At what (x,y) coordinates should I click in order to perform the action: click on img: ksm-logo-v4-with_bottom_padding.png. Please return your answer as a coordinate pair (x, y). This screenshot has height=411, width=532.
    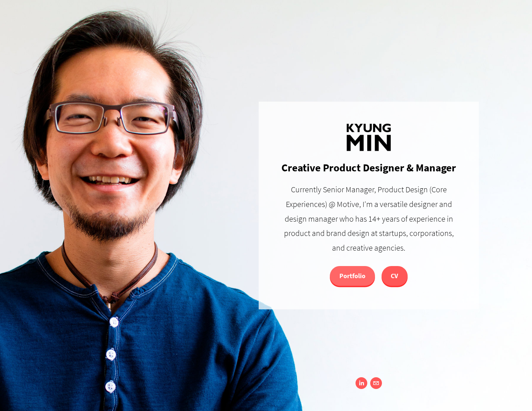
    Looking at the image, I should click on (368, 142).